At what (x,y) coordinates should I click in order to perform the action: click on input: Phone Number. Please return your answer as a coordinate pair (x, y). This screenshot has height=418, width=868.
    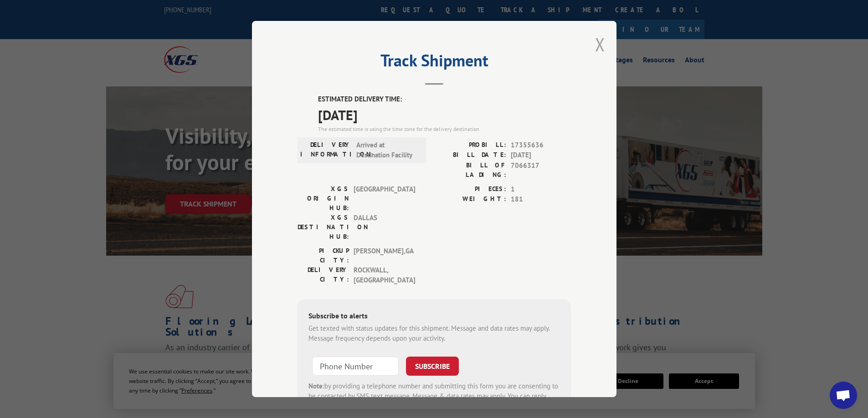
    Looking at the image, I should click on (355, 366).